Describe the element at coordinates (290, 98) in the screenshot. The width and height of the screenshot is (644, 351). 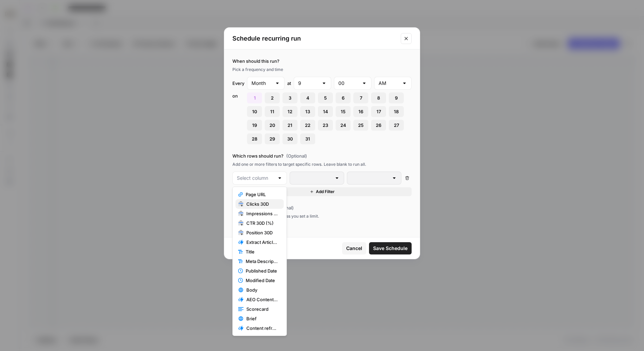
I see `button: 3` at that location.